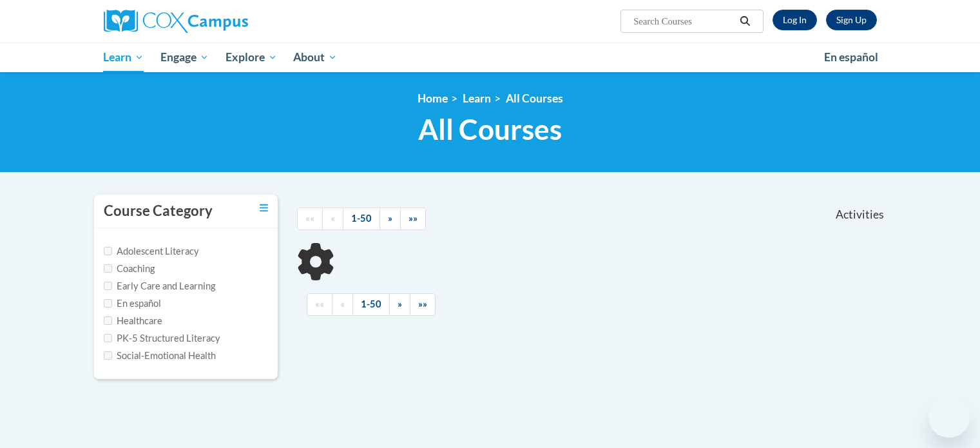  I want to click on button: Search, so click(744, 22).